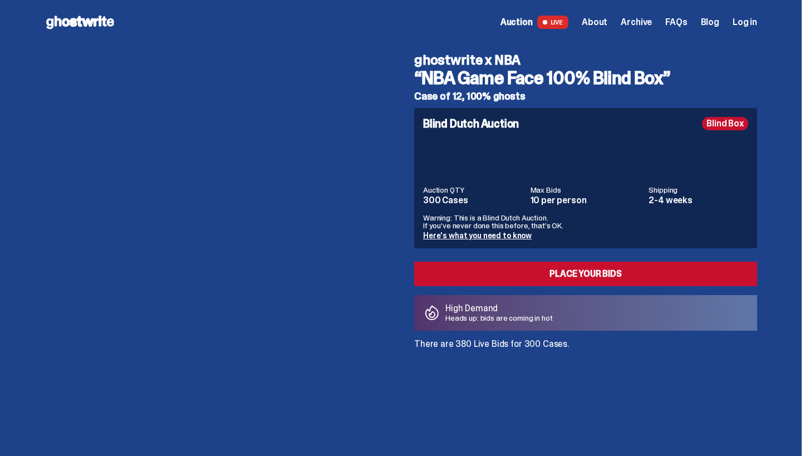 The image size is (810, 456). What do you see at coordinates (534, 22) in the screenshot?
I see `a: Auction LIVE` at bounding box center [534, 22].